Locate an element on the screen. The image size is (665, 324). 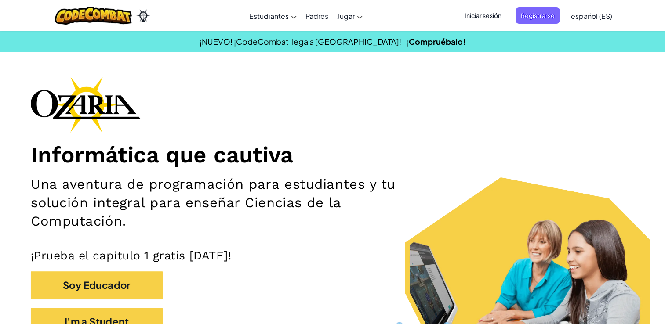
h2: Una aventura de programación para estudiantes y tu solución integral para enseñar Ciencias de la ... is located at coordinates (233, 203).